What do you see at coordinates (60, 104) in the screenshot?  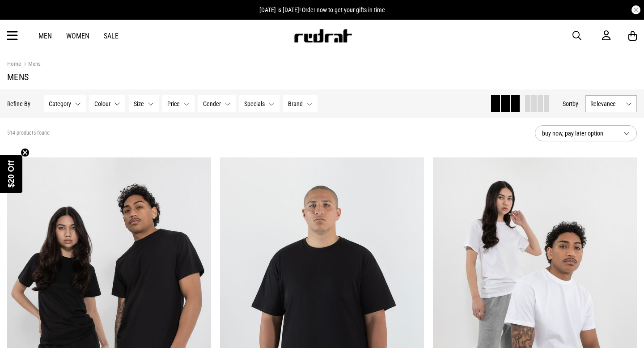 I see `span: Category` at bounding box center [60, 104].